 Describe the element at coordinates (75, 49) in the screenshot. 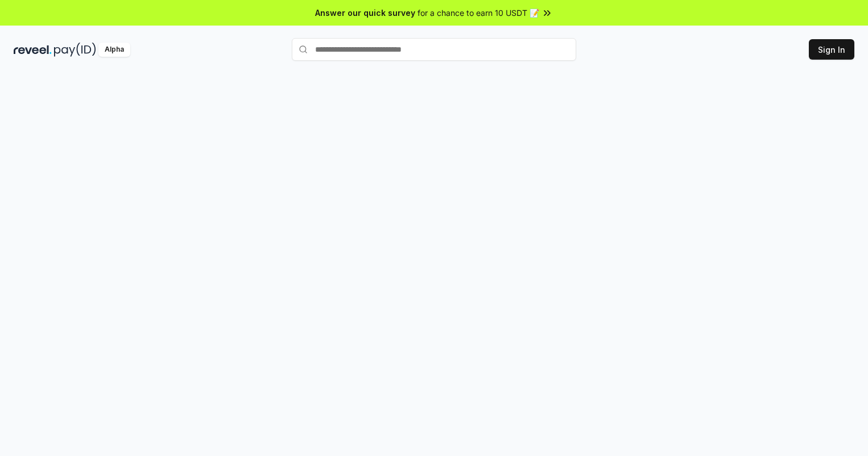

I see `img: pay_id` at that location.